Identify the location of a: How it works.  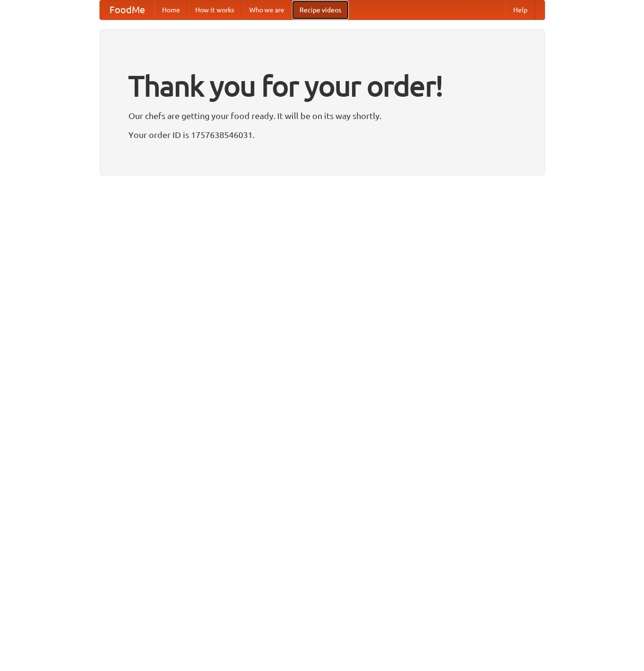
(215, 10).